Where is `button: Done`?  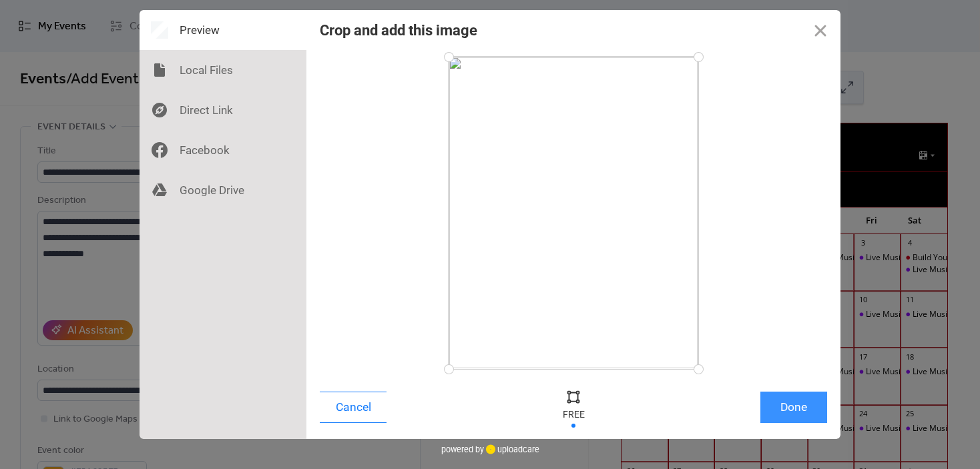 button: Done is located at coordinates (794, 407).